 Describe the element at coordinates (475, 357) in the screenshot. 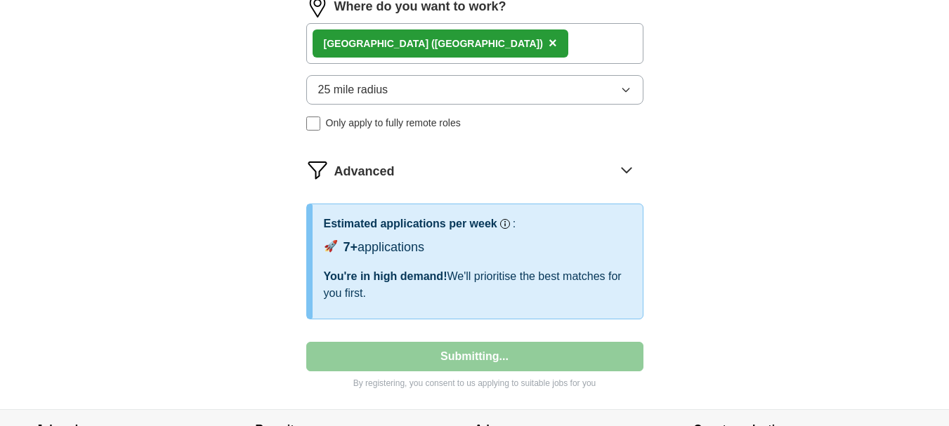

I see `button: Submitting...` at that location.